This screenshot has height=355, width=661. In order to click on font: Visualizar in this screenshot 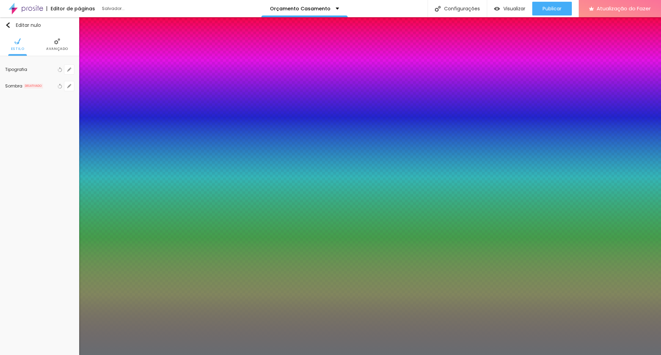, I will do `click(514, 9)`.